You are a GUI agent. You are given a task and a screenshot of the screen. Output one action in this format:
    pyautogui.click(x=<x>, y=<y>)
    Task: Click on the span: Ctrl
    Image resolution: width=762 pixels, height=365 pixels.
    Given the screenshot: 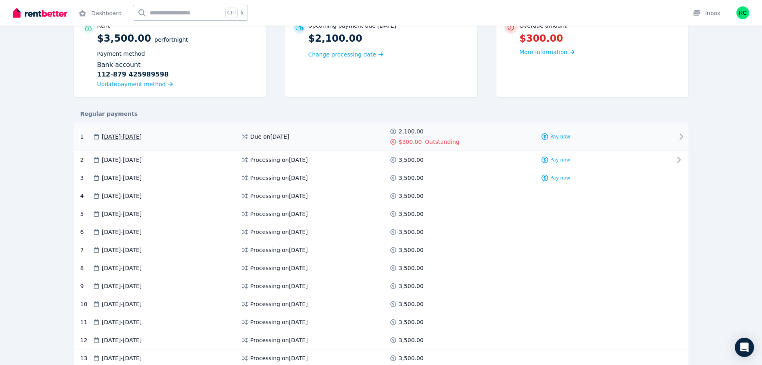 What is the action you would take?
    pyautogui.click(x=231, y=13)
    